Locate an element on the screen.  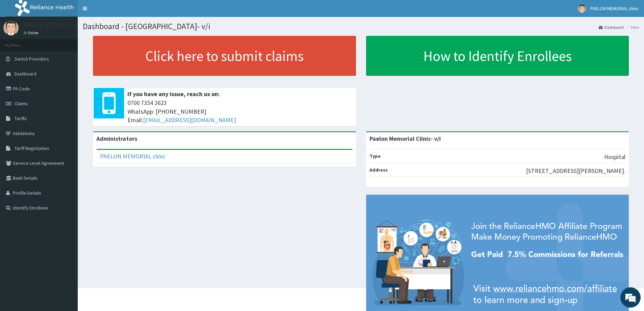
a: Online is located at coordinates (32, 33).